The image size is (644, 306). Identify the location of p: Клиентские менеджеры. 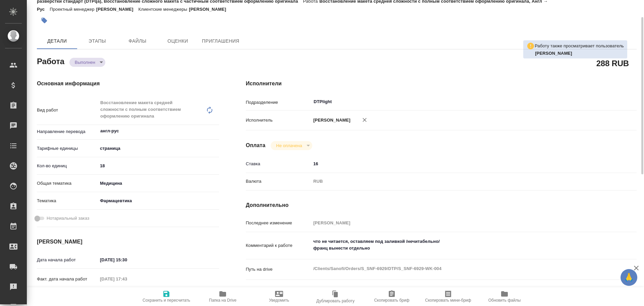
(164, 9).